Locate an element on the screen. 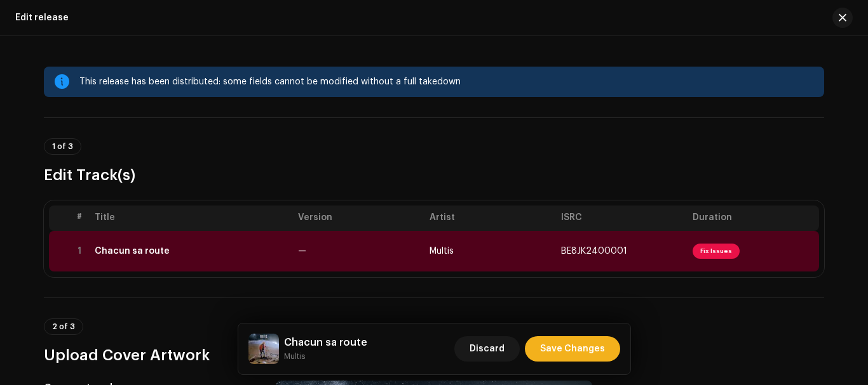 The width and height of the screenshot is (868, 385). th: ISRC is located at coordinates (622, 218).